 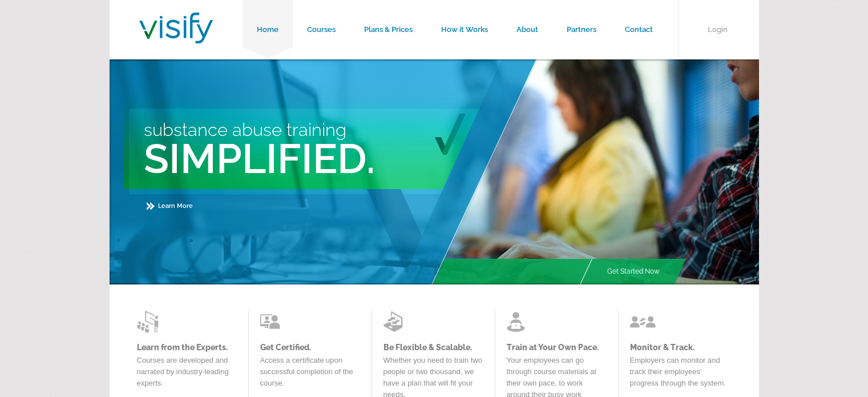 I want to click on a: Visify Training, so click(x=175, y=38).